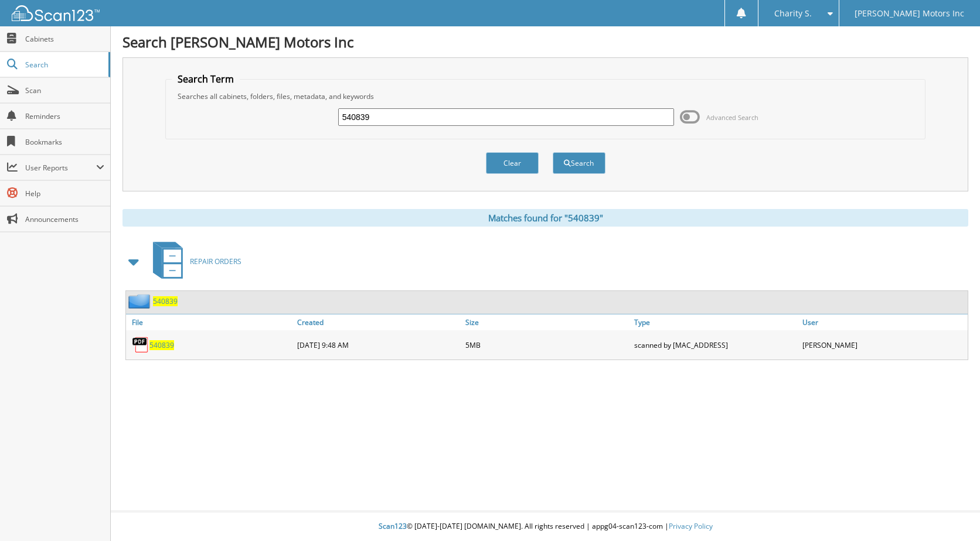  Describe the element at coordinates (64, 64) in the screenshot. I see `span: Search` at that location.